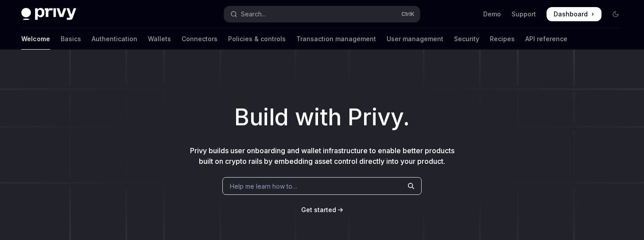 The image size is (644, 240). Describe the element at coordinates (336, 39) in the screenshot. I see `a: Transaction management` at that location.